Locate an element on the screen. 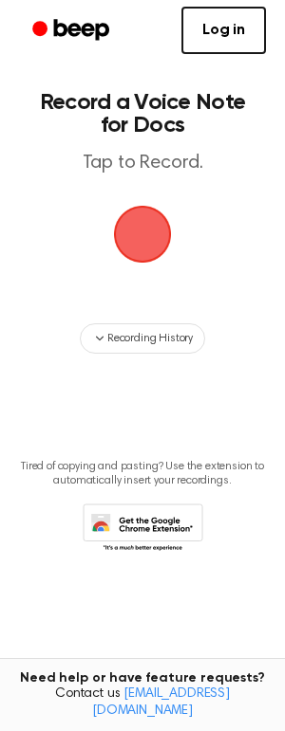 Image resolution: width=285 pixels, height=731 pixels. button: Recording History is located at coordinates (142, 339).